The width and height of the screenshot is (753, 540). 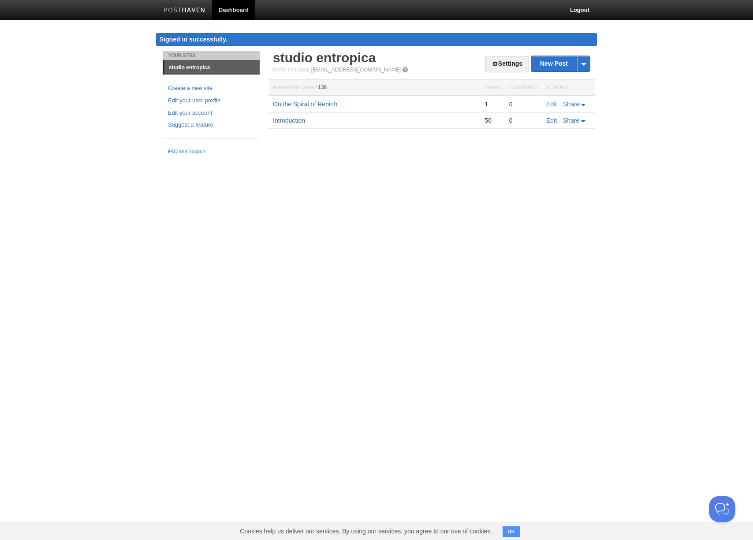 I want to click on span: Post by Email, so click(x=291, y=70).